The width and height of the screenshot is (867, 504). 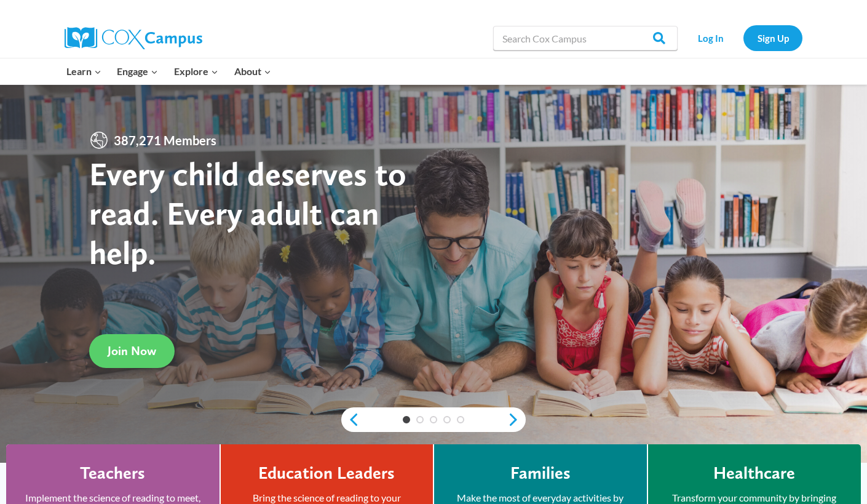 I want to click on span: Learn, so click(x=84, y=71).